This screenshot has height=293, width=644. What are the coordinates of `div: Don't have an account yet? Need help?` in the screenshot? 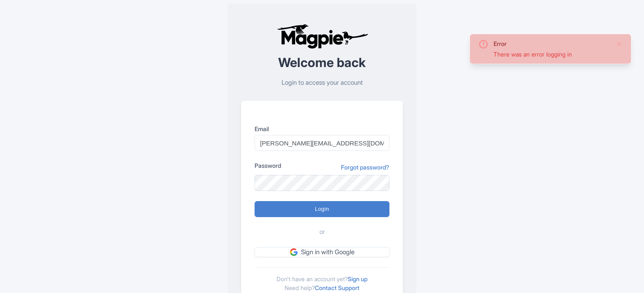 It's located at (322, 280).